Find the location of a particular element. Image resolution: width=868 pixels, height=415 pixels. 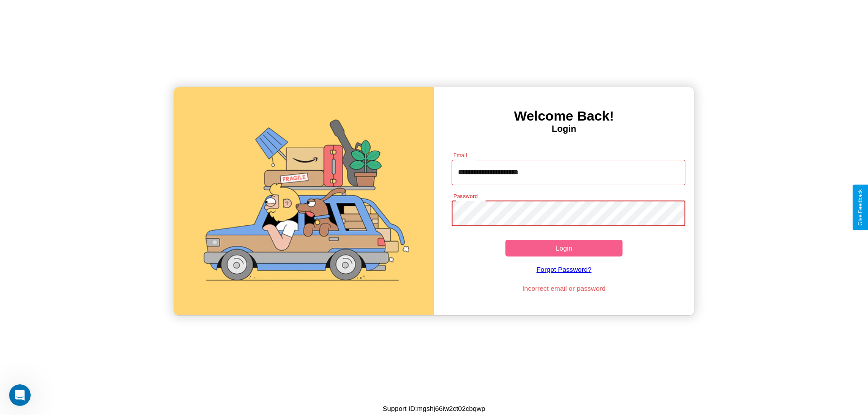

button: Login is located at coordinates (564, 248).